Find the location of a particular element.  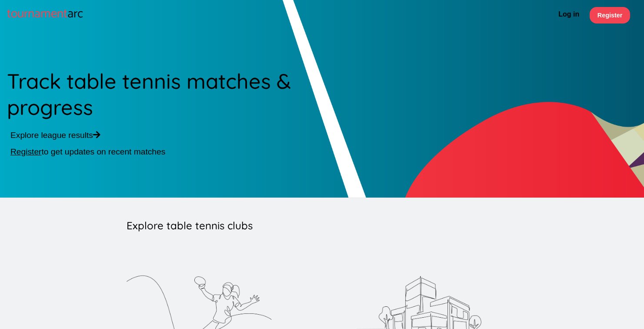

a: tournamentarc is located at coordinates (45, 14).